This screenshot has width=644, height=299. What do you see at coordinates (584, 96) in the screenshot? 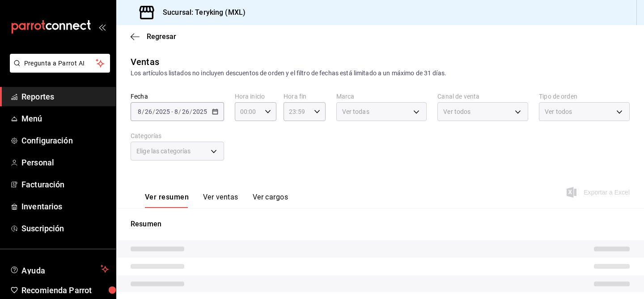
I see `label: Tipo de orden` at bounding box center [584, 96].